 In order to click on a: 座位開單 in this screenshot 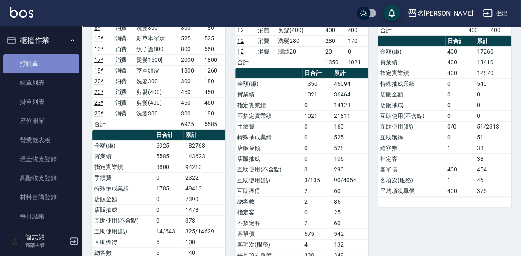, I will do `click(41, 121)`.